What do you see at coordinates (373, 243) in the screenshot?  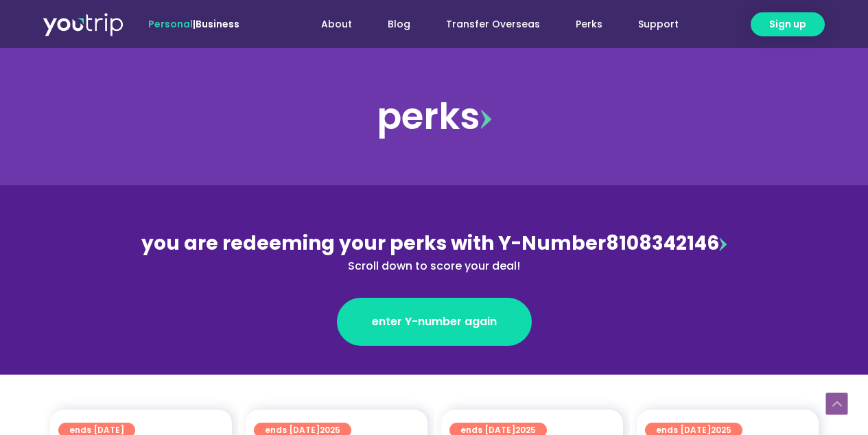 I see `span: you are redeeming your perks with Y-Number` at bounding box center [373, 243].